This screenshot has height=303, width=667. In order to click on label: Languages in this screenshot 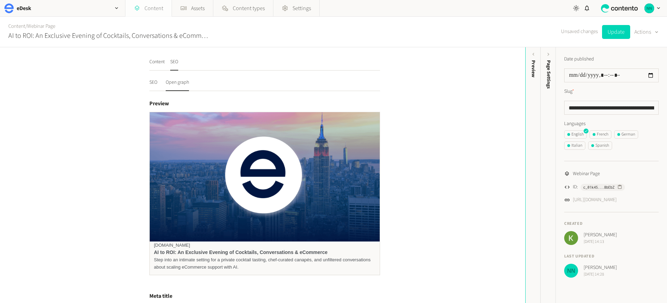, I will do `click(612, 124)`.